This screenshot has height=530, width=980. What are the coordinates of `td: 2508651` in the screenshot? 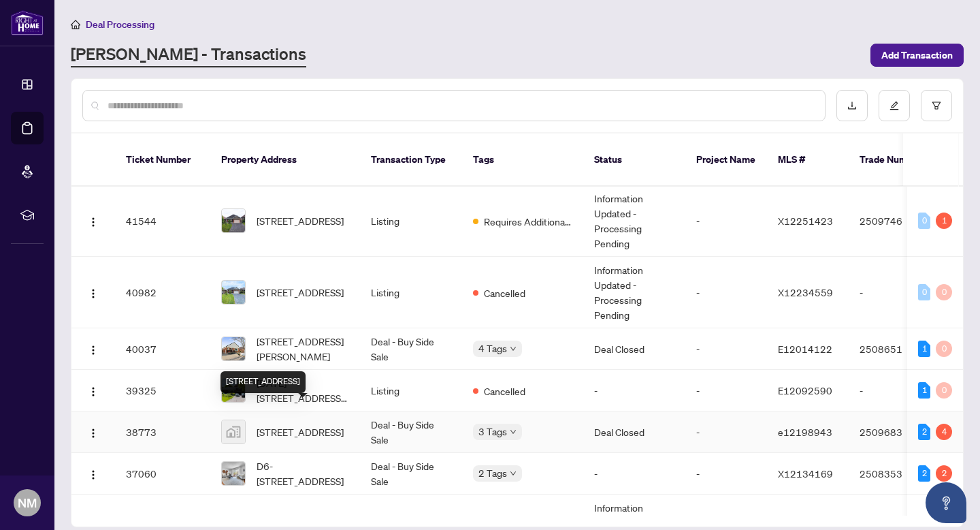 It's located at (896, 349).